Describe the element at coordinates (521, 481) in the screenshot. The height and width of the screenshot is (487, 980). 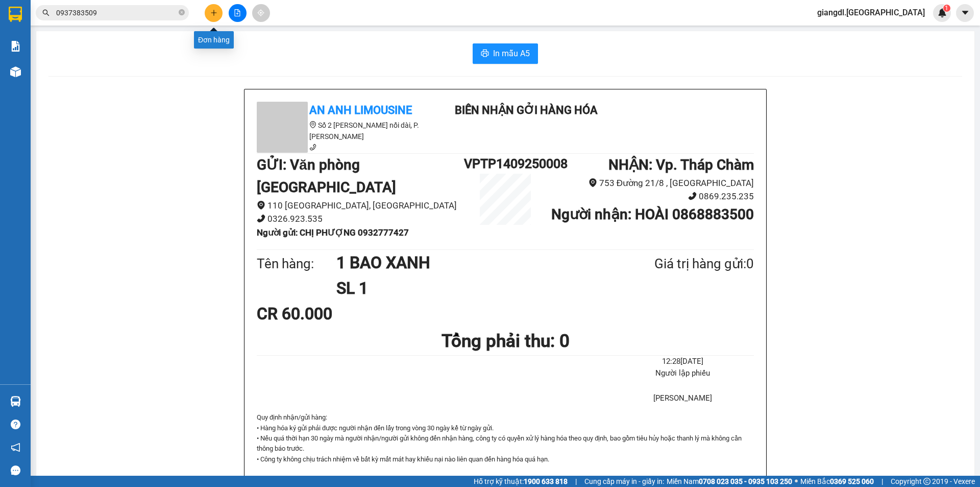
I see `span: Hỗ trợ kỹ thuật:` at that location.